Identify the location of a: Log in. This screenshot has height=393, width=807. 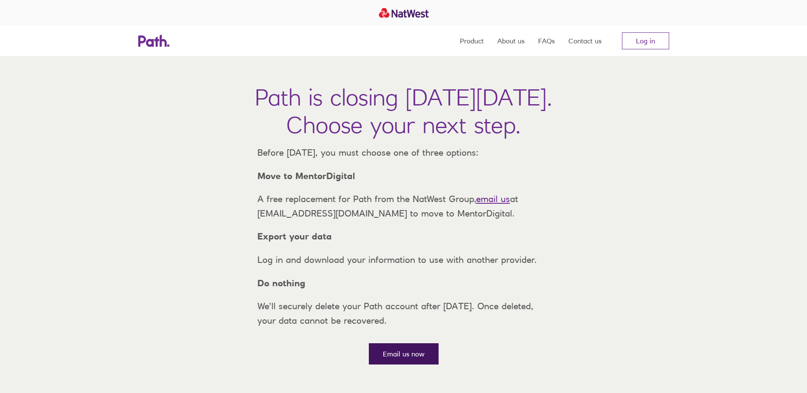
(645, 41).